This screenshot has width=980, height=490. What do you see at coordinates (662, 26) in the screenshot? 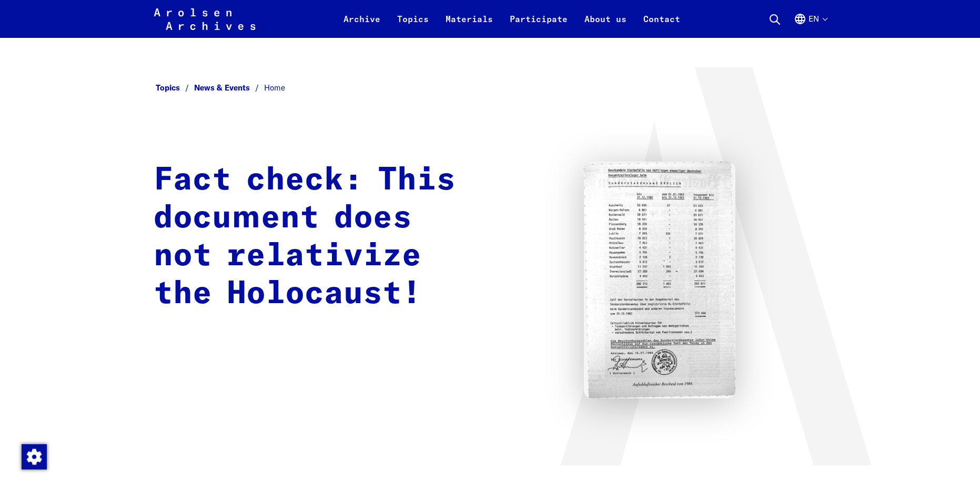
I see `a: Contact` at bounding box center [662, 26].